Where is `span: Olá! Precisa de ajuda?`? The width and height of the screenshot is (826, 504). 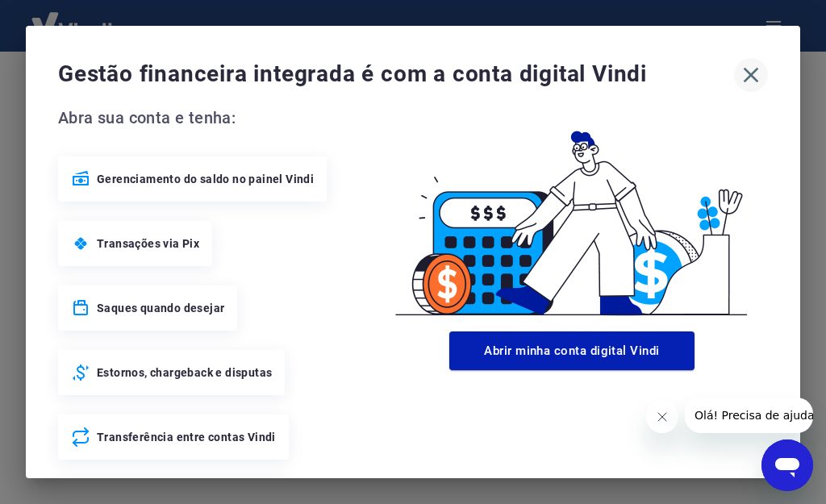
span: Olá! Precisa de ajuda? is located at coordinates (72, 17).